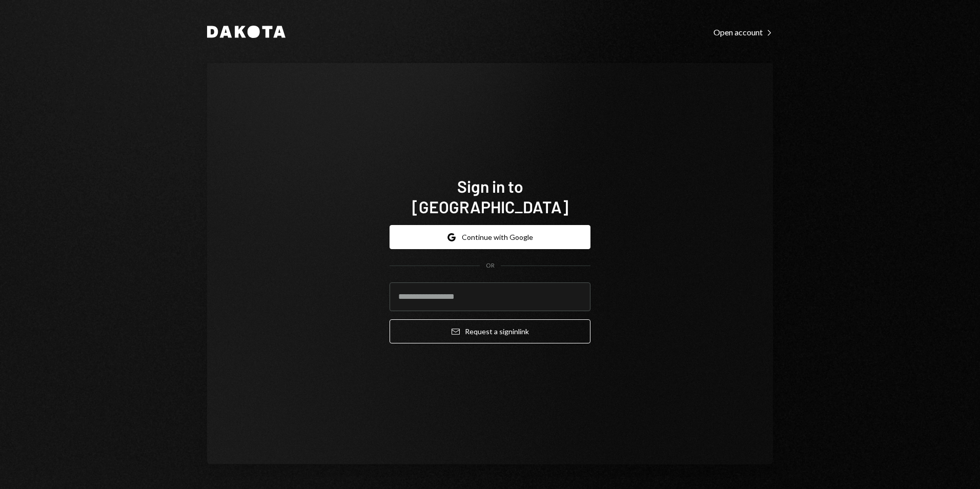 The width and height of the screenshot is (980, 489). Describe the element at coordinates (743, 32) in the screenshot. I see `a: Open account` at that location.